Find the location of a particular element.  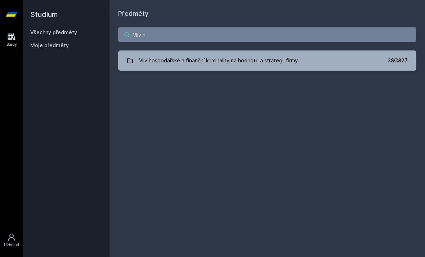

input: Název nebo ident předmětu… is located at coordinates (267, 35).